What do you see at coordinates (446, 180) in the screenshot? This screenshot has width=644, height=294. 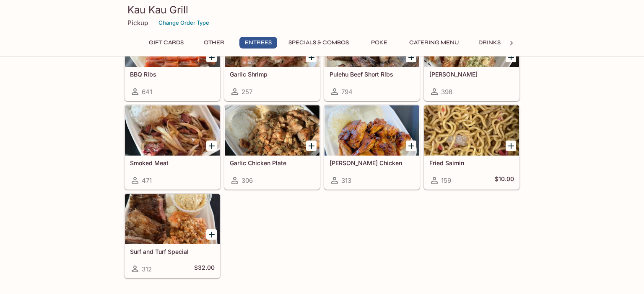 I see `span: 159` at bounding box center [446, 180].